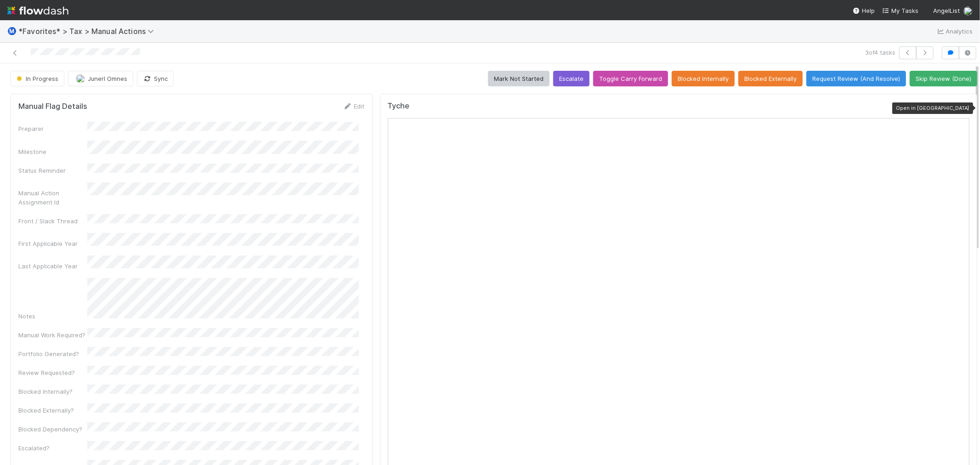 This screenshot has width=980, height=465. Describe the element at coordinates (880, 53) in the screenshot. I see `span: 3 of 4 tasks` at that location.